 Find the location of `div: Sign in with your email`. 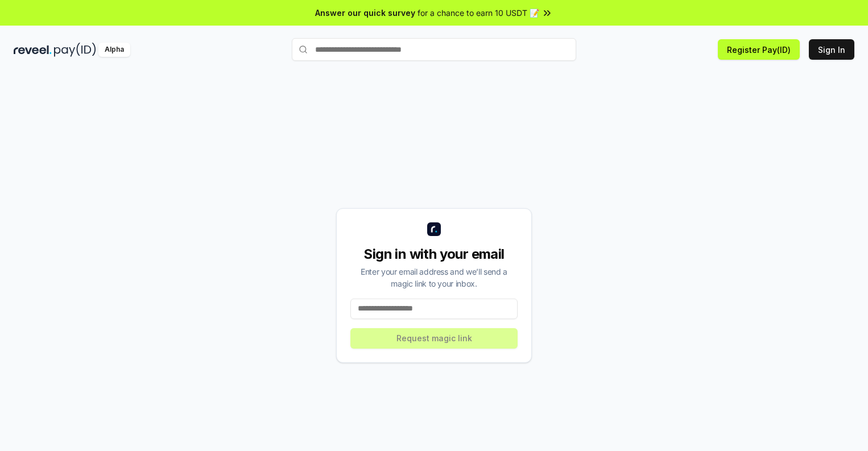

div: Sign in with your email is located at coordinates (434, 254).